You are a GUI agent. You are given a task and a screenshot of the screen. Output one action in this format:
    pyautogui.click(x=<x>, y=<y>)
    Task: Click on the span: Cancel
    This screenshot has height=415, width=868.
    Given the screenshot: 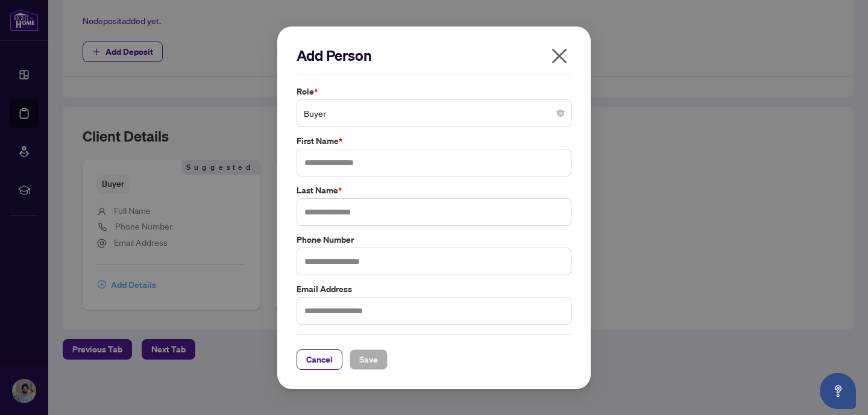 What is the action you would take?
    pyautogui.click(x=320, y=359)
    